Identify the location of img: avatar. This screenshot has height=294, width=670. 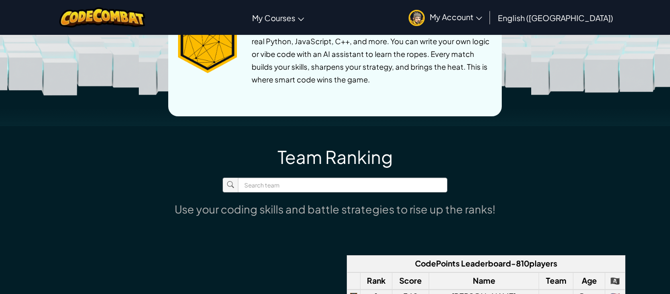
(416, 18).